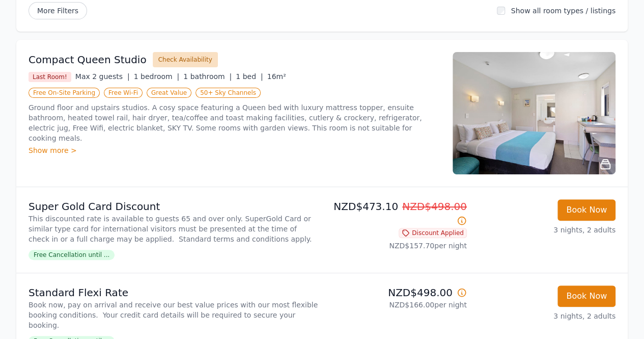 This screenshot has width=644, height=339. Describe the element at coordinates (173, 293) in the screenshot. I see `p: Standard Flexi Rate` at that location.